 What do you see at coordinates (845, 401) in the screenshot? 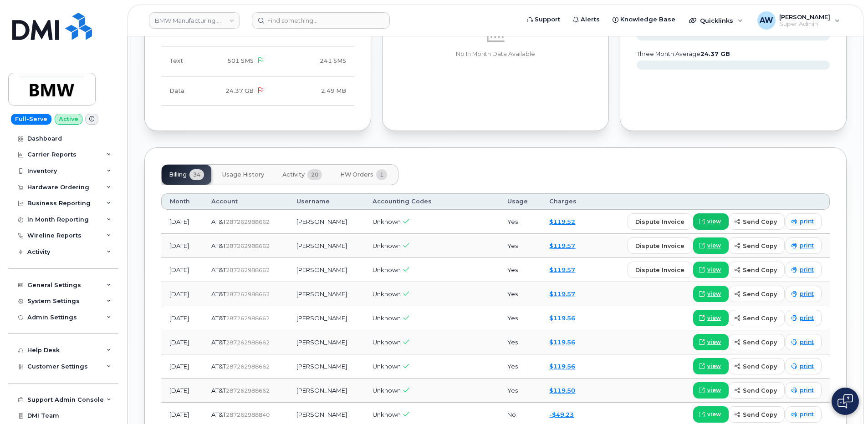
I see `img: Open chat` at bounding box center [845, 401].